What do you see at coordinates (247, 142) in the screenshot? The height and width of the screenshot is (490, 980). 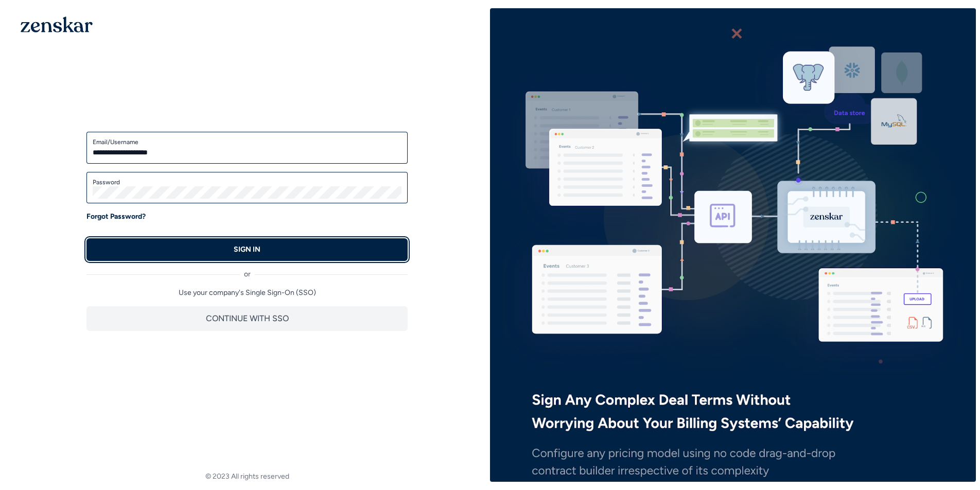 I see `label: Email/Username` at bounding box center [247, 142].